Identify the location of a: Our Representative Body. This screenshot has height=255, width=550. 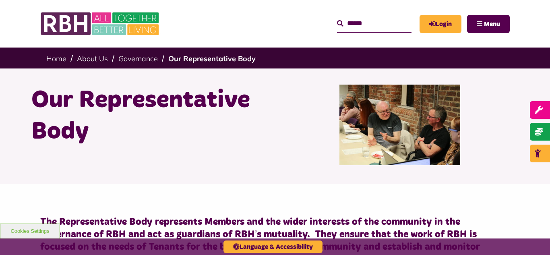
(212, 58).